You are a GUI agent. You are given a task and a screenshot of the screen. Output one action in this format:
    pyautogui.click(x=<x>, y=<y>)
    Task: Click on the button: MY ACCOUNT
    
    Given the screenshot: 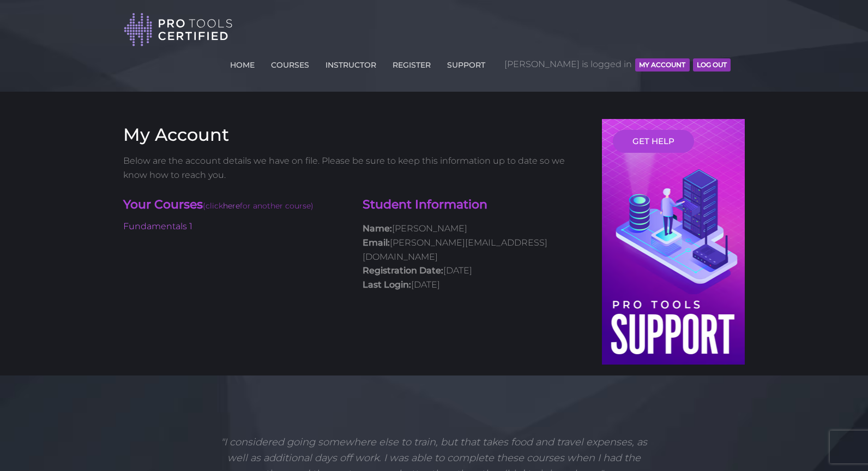 What is the action you would take?
    pyautogui.click(x=662, y=65)
    